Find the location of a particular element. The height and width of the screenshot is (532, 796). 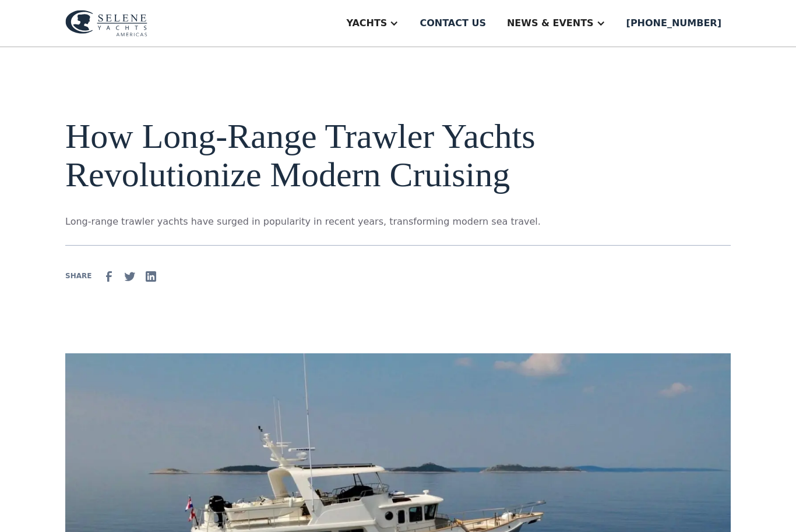

div: News & EVENTS is located at coordinates (550, 23).